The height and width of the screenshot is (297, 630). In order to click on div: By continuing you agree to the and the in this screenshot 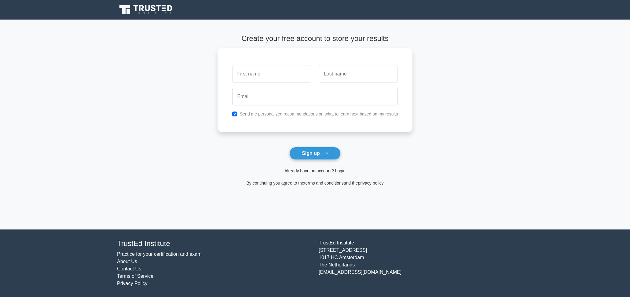, I will do `click(315, 183)`.